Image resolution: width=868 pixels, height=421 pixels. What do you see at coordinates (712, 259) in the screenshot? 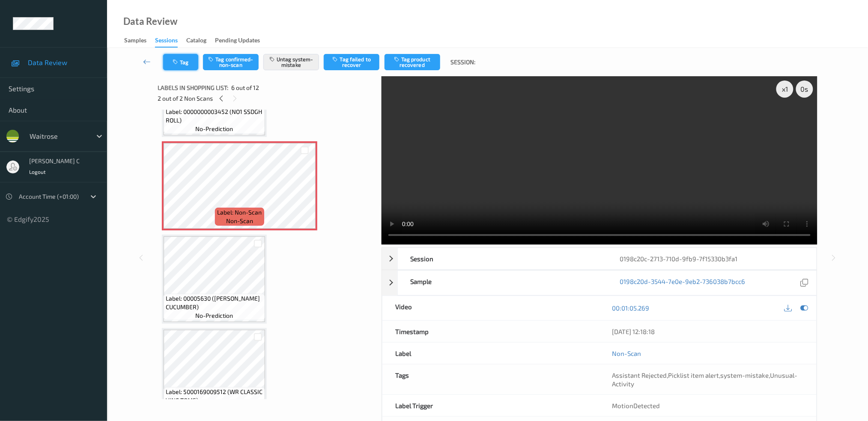
I see `div: 0198c20c-2713-710d-9fb9-7f15330b3fa1` at bounding box center [712, 259].